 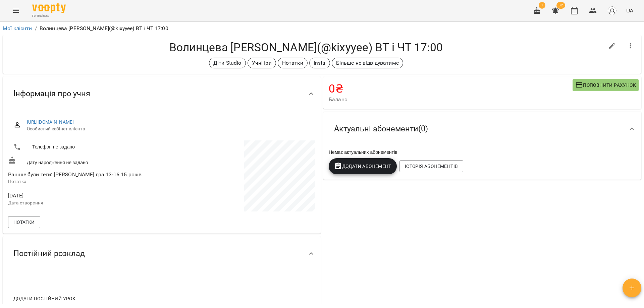 What do you see at coordinates (541, 5) in the screenshot?
I see `span: 1` at bounding box center [541, 5].